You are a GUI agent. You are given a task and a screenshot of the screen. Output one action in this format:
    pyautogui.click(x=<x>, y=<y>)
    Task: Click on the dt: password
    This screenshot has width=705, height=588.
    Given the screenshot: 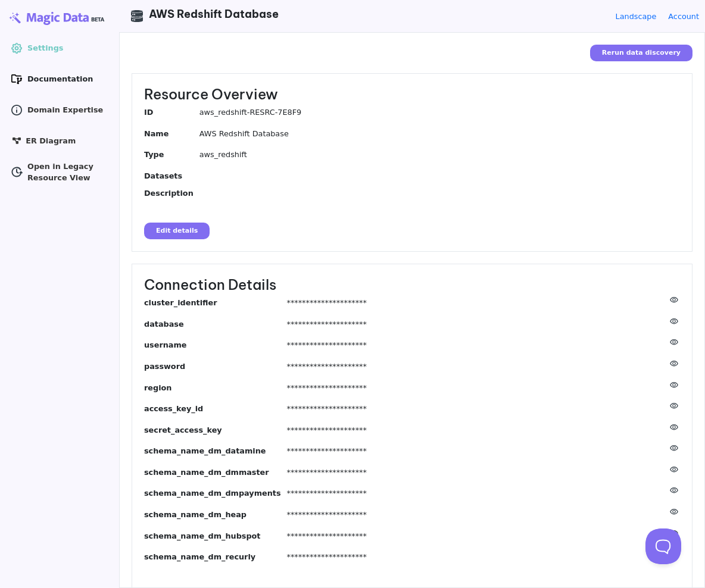 What is the action you would take?
    pyautogui.click(x=216, y=369)
    